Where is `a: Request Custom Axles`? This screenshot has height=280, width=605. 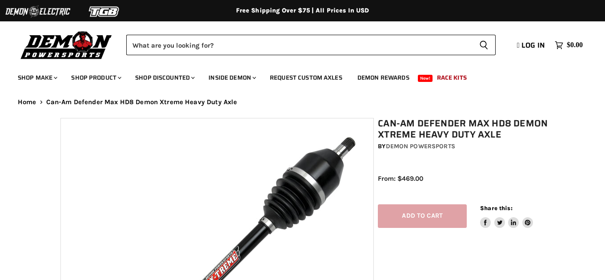
a: Request Custom Axles is located at coordinates (306, 77).